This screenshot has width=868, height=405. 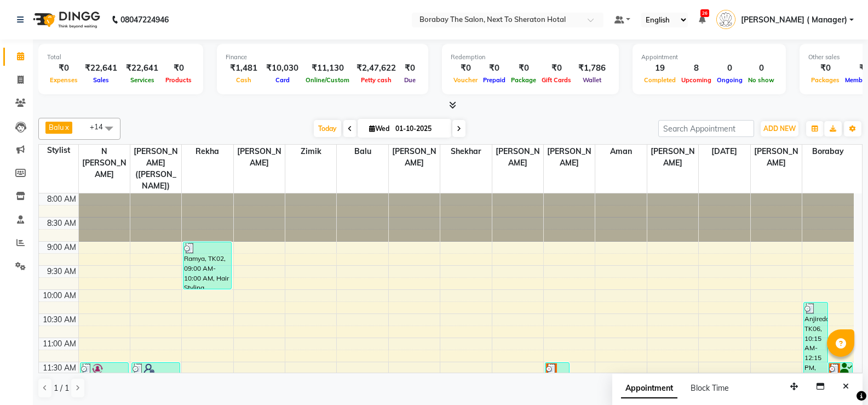 What do you see at coordinates (142, 80) in the screenshot?
I see `span: Services` at bounding box center [142, 80].